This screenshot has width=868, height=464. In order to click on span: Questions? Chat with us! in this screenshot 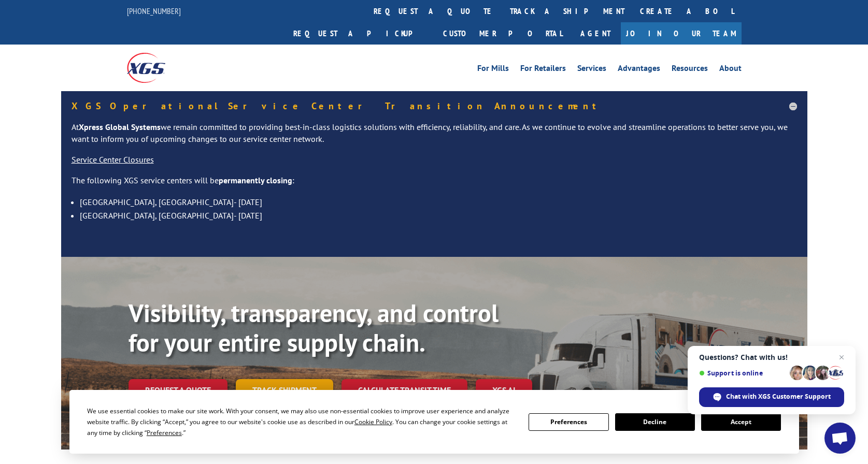, I will do `click(772, 358)`.